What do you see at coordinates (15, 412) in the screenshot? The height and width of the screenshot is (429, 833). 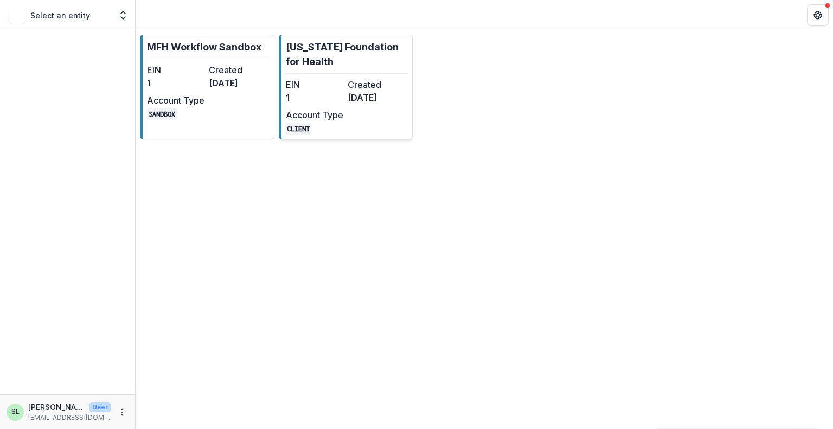 I see `div: Sada Lindsey` at bounding box center [15, 412].